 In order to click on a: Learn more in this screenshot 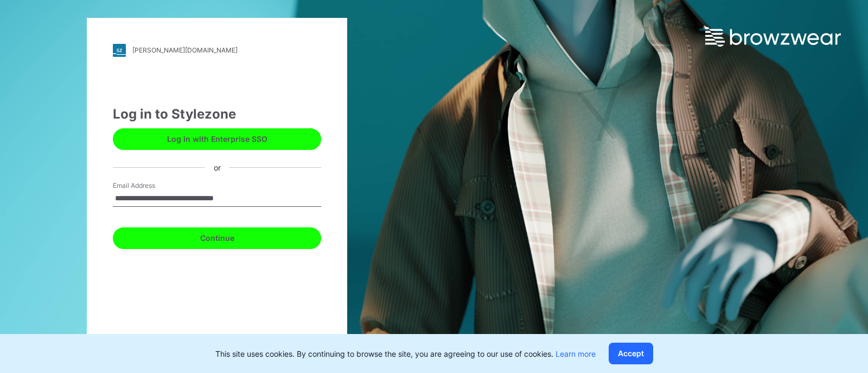, I will do `click(576, 354)`.